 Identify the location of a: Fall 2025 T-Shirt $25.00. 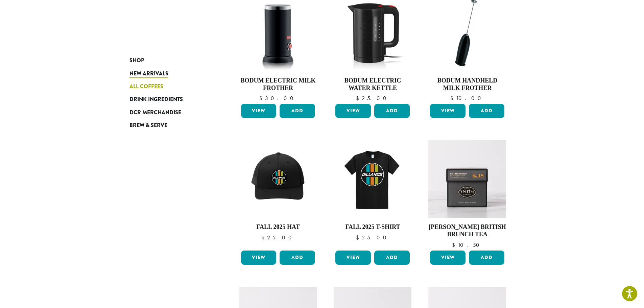
(373, 194).